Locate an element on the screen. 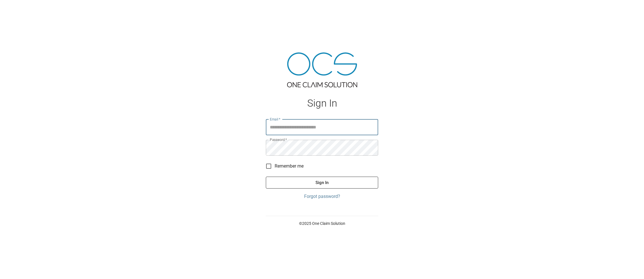 The height and width of the screenshot is (279, 644). label: Email is located at coordinates (275, 119).